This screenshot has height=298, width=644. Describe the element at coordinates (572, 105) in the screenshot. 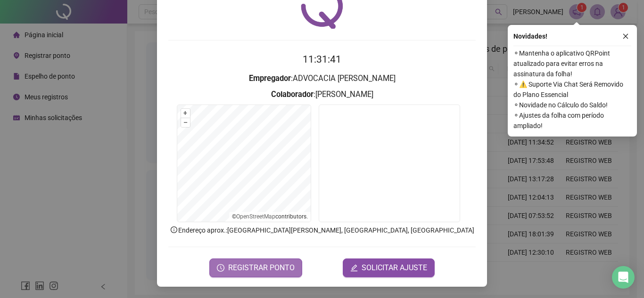

I see `span: ⚬ Novidade no Cálculo do Saldo!` at that location.